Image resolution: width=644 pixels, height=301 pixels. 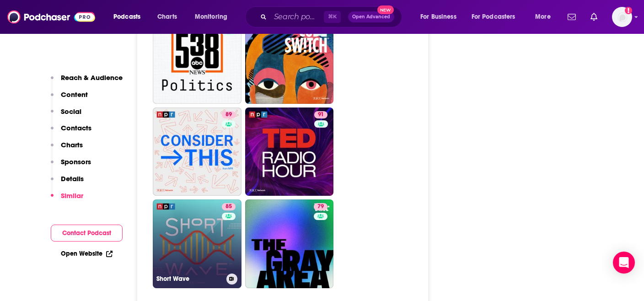 What do you see at coordinates (69, 99) in the screenshot?
I see `button: Content` at bounding box center [69, 99].